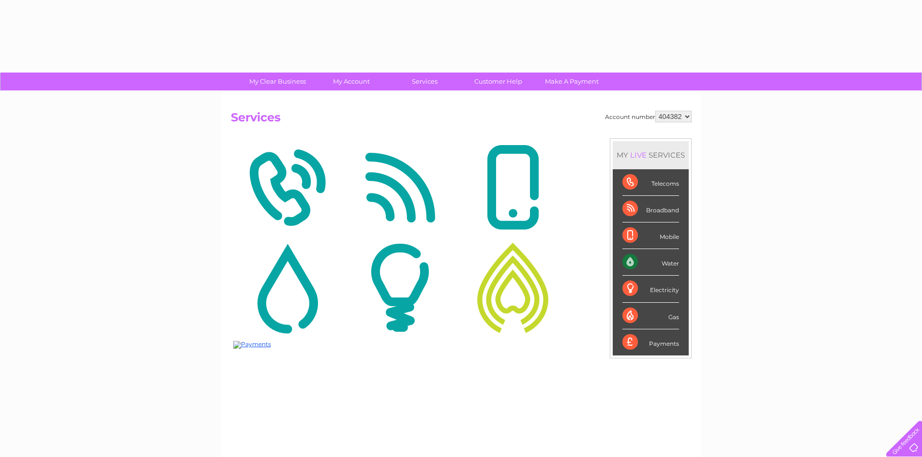  I want to click on img: Water, so click(287, 288).